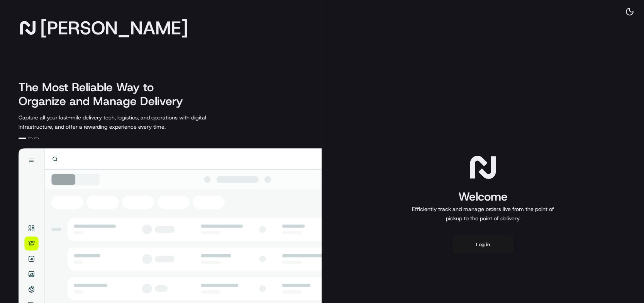 The height and width of the screenshot is (303, 644). I want to click on p: Efficiently track and manage orders live from the point of pickup to the point of delivery., so click(483, 214).